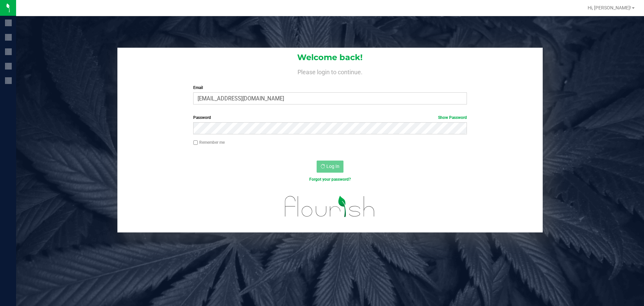 The height and width of the screenshot is (306, 644). Describe the element at coordinates (330, 58) in the screenshot. I see `h1: Welcome back!` at that location.